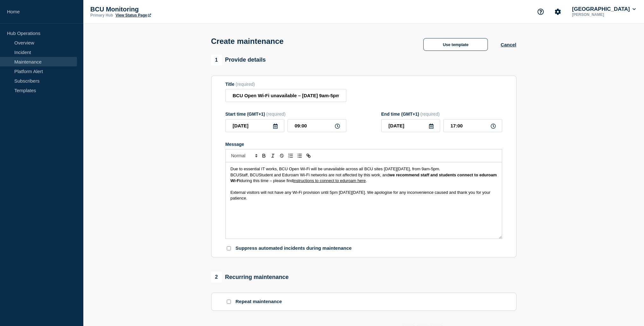 The image size is (644, 326). Describe the element at coordinates (558, 12) in the screenshot. I see `button: Account settings` at that location.